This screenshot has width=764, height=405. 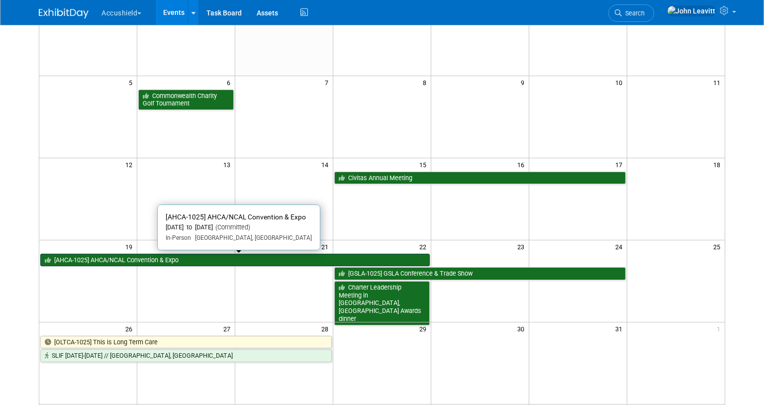 What do you see at coordinates (720, 328) in the screenshot?
I see `span: 1` at bounding box center [720, 328].